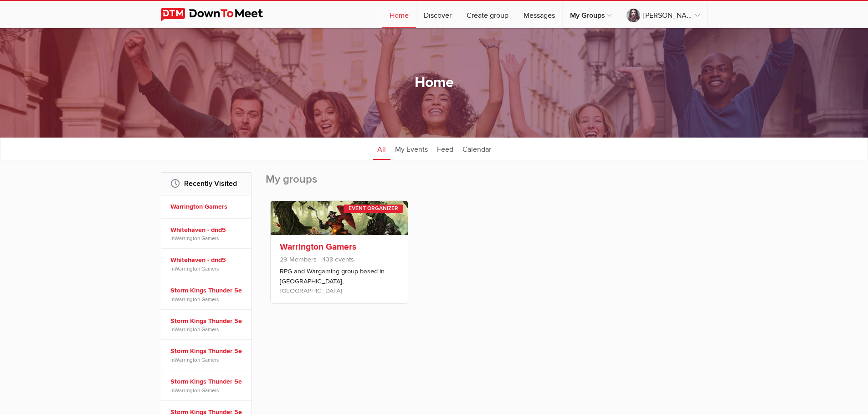 This screenshot has height=415, width=868. What do you see at coordinates (207, 184) in the screenshot?
I see `h2: Recently Visited` at bounding box center [207, 184].